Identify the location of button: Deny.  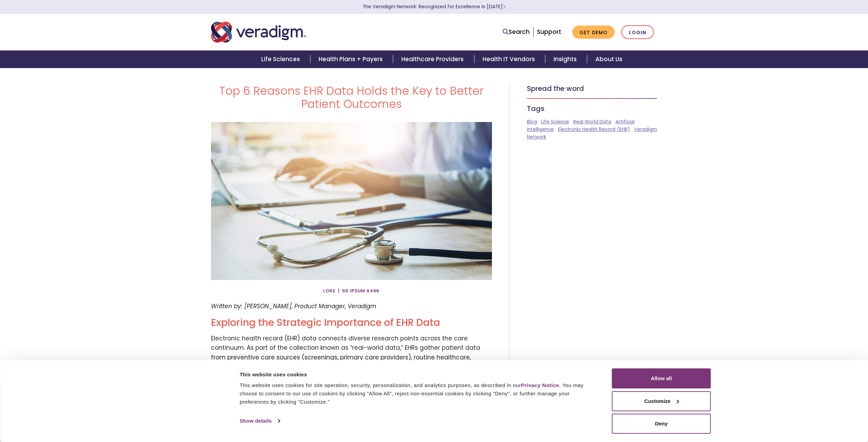
(662, 424).